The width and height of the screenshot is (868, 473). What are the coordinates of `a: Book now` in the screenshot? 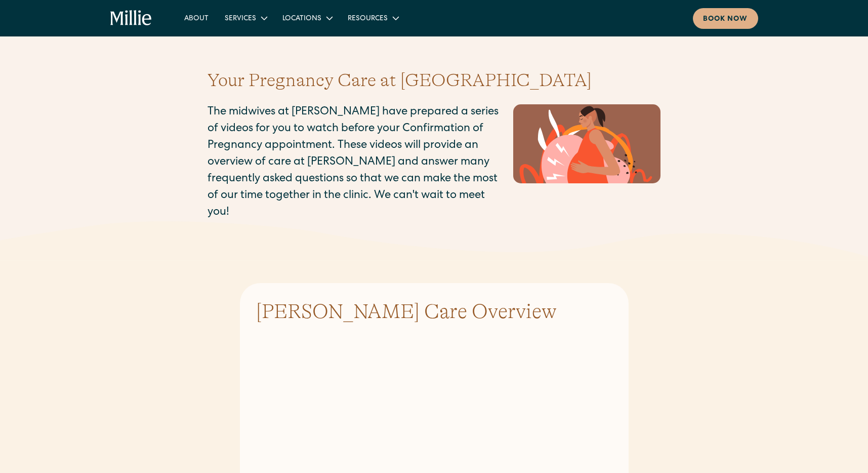 It's located at (725, 18).